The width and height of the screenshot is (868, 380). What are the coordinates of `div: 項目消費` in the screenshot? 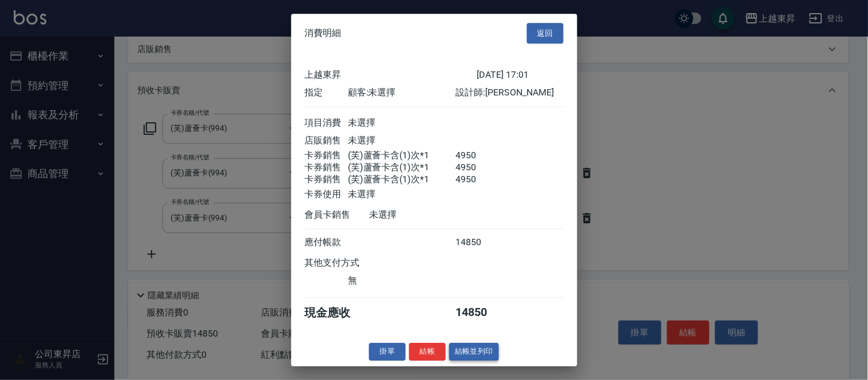 It's located at (326, 123).